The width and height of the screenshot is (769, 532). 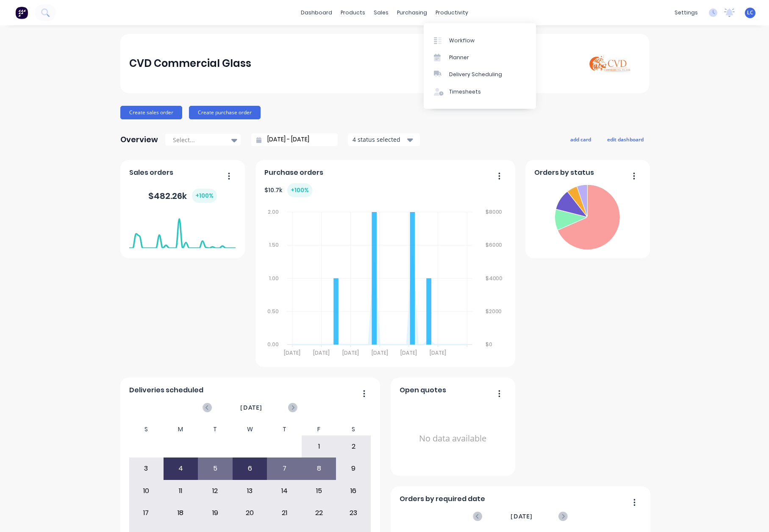 I want to click on div: 4 status selected, so click(x=379, y=139).